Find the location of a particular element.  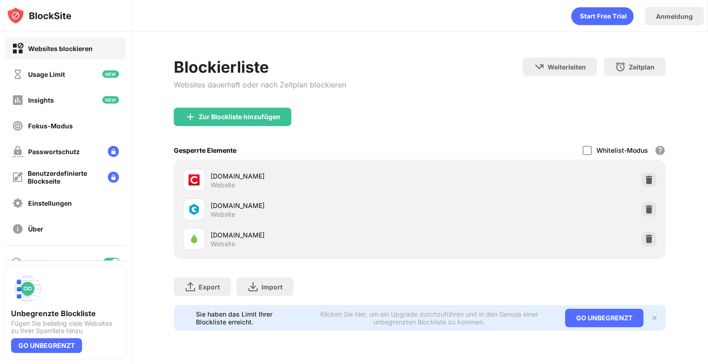

div: Websites dauerhaft oder nach Zeitplan blockieren is located at coordinates (260, 85).